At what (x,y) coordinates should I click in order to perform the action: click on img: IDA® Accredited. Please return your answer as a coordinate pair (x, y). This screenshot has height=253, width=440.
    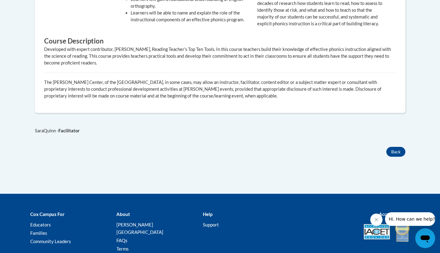
    Looking at the image, I should click on (402, 232).